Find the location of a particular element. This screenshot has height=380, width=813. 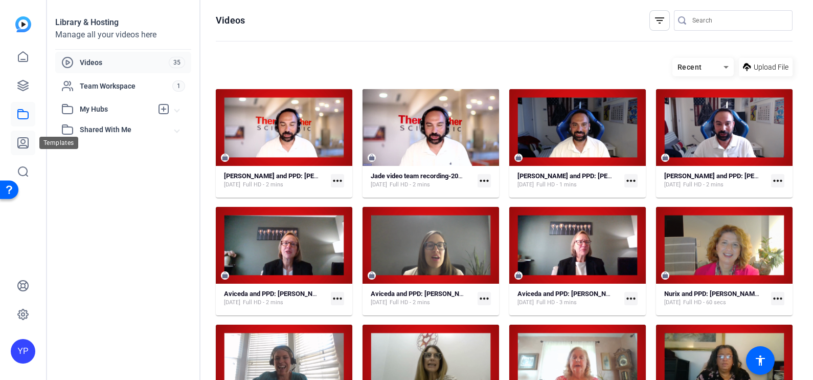

span: 1 is located at coordinates (179, 86).